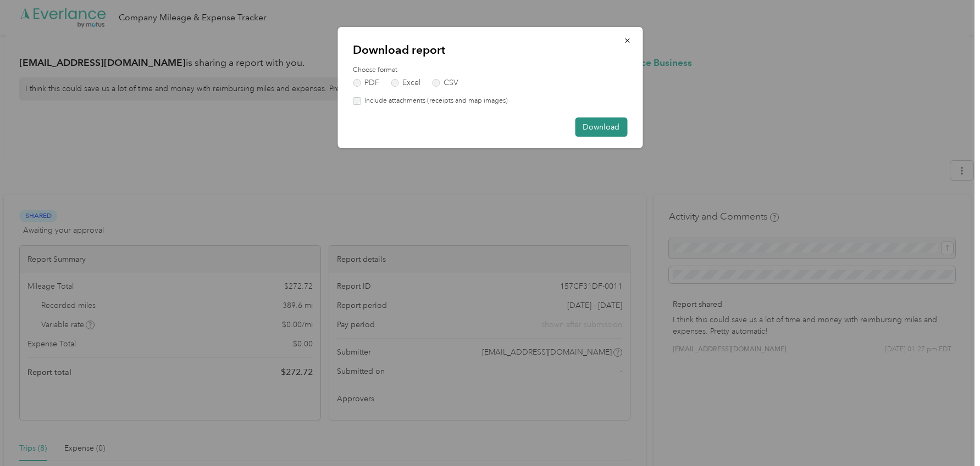 The height and width of the screenshot is (466, 980). What do you see at coordinates (445, 83) in the screenshot?
I see `label: CSV` at bounding box center [445, 83].